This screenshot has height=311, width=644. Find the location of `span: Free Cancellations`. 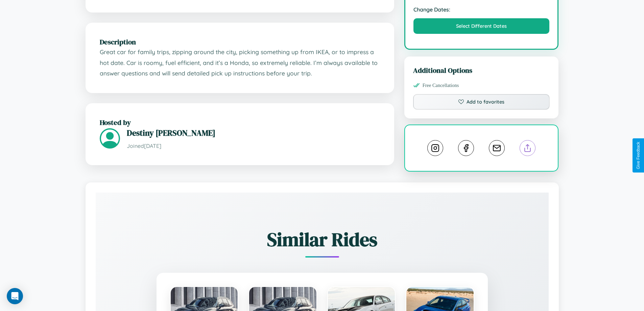

span: Free Cancellations is located at coordinates (441, 85).